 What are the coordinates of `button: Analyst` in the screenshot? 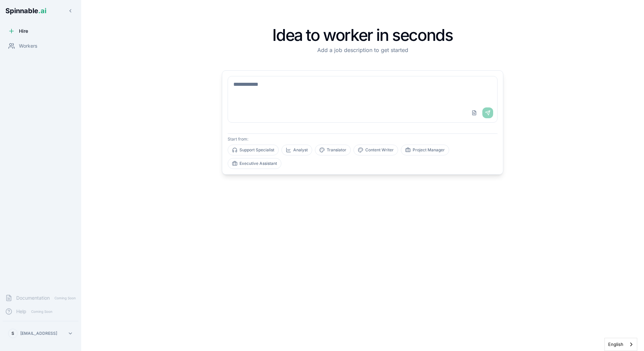 It's located at (296, 150).